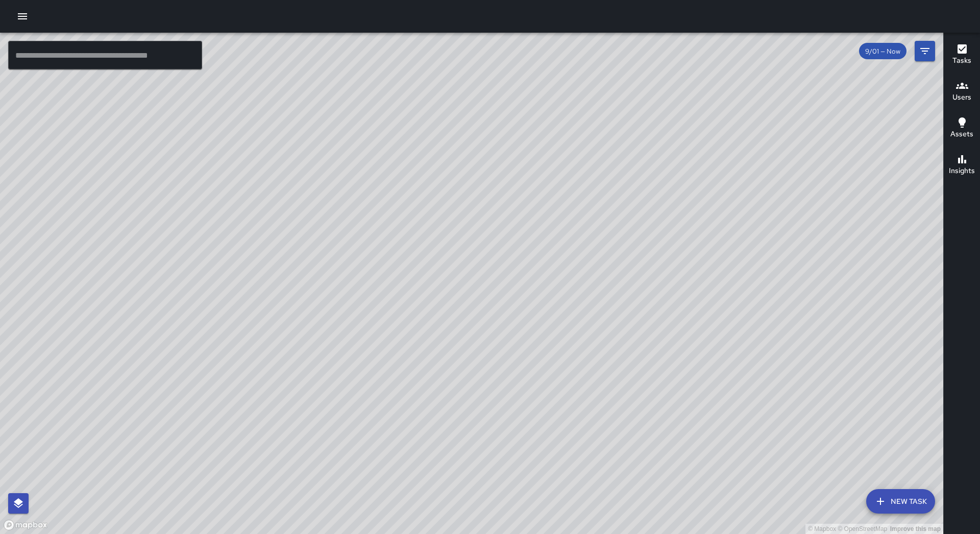  Describe the element at coordinates (962, 97) in the screenshot. I see `h6: Users` at that location.